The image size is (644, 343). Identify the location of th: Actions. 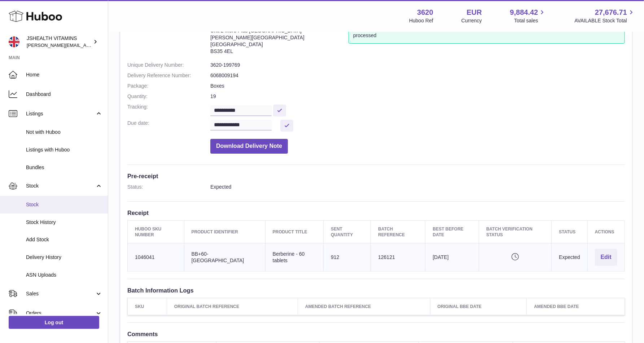
(605, 232).